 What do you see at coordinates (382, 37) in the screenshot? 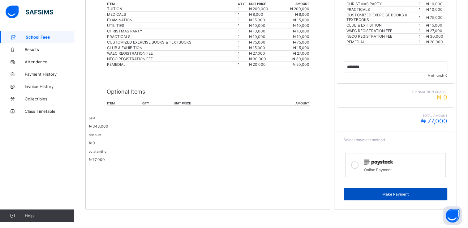
I see `td: NECO REGISTRATION FEE` at bounding box center [382, 37].